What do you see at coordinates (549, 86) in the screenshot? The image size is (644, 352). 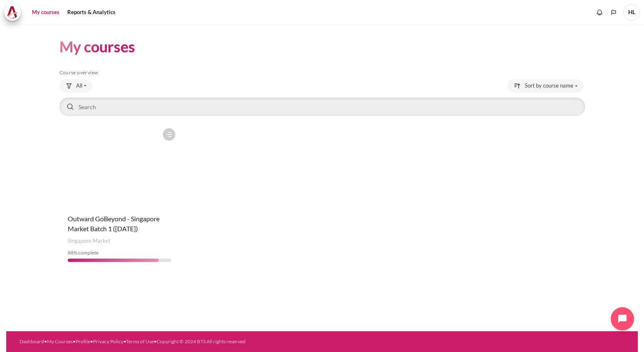 I see `span: Sort by course name` at bounding box center [549, 86].